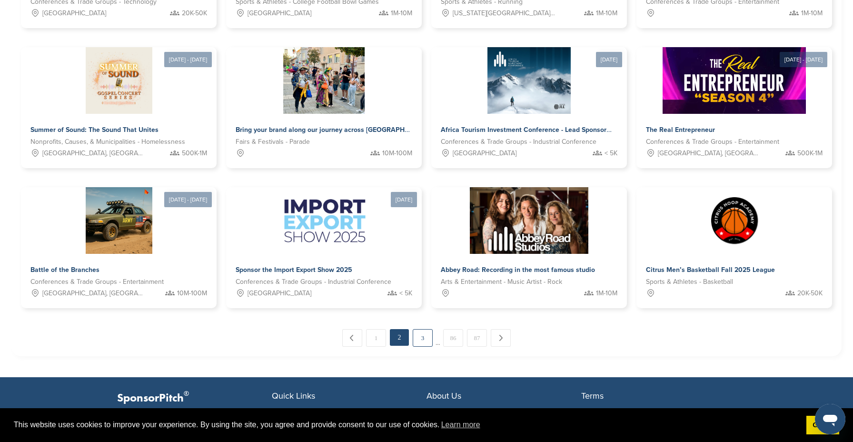 This screenshot has width=853, height=442. Describe the element at coordinates (108, 142) in the screenshot. I see `span: Nonprofits, Causes, & Municipalities - Homelessness` at that location.